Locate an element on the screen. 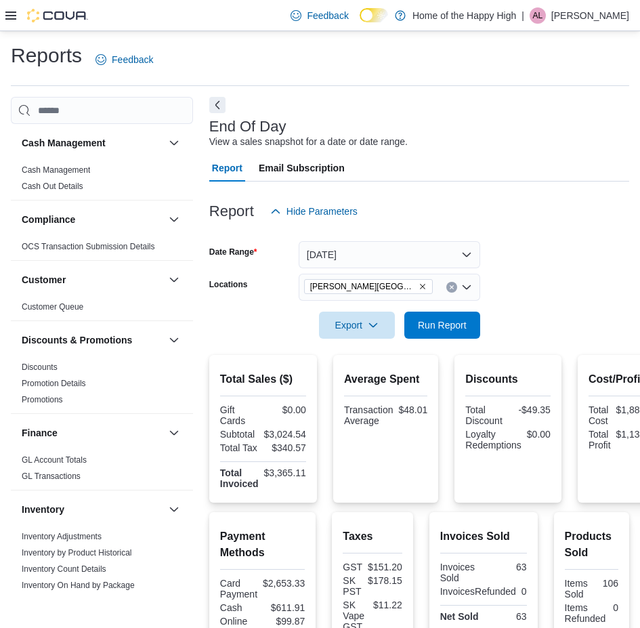 Image resolution: width=640 pixels, height=628 pixels. a: Discounts is located at coordinates (39, 367).